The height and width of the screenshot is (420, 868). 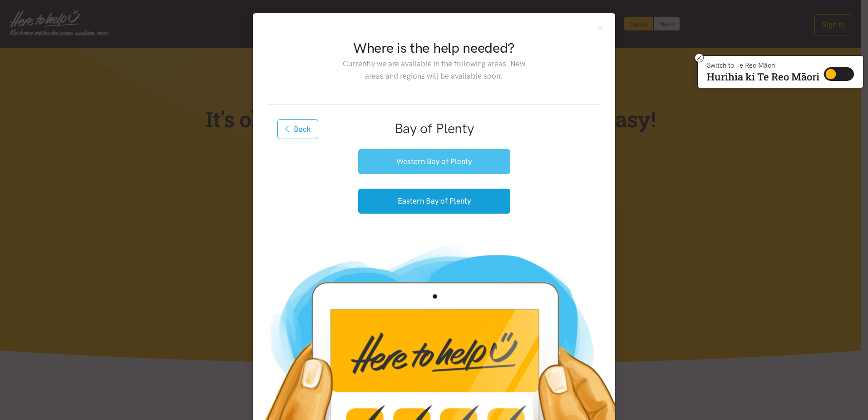 I want to click on h2: Where is the help needed?, so click(x=433, y=48).